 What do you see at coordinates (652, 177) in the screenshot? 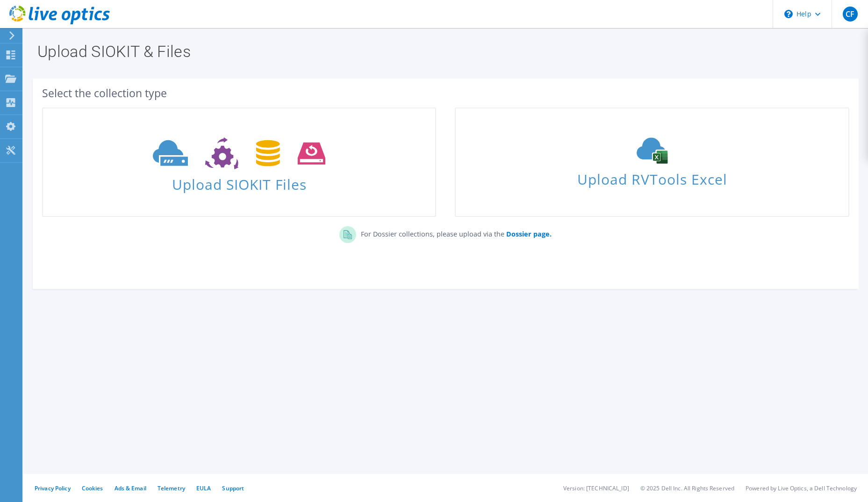
I see `span: Upload RVTools Excel` at bounding box center [652, 177].